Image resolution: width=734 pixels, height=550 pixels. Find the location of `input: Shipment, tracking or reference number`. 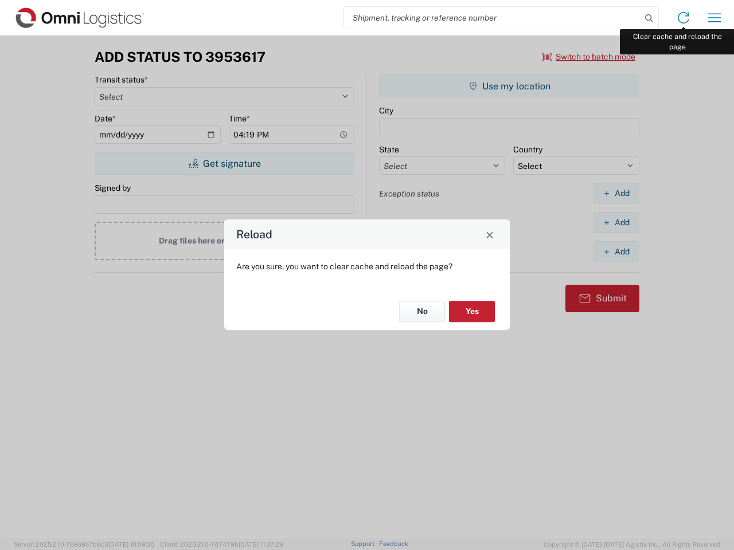

input: Shipment, tracking or reference number is located at coordinates (492, 18).